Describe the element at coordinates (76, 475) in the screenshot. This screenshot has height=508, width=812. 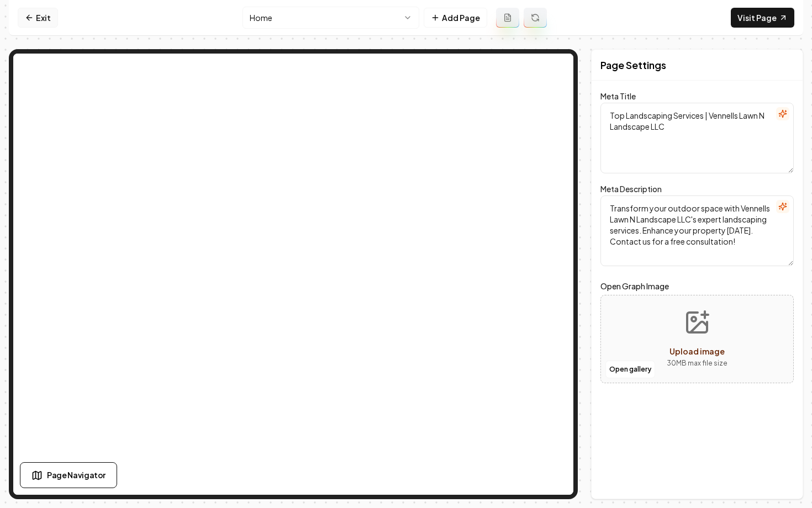
I see `span: Page Navigator` at that location.